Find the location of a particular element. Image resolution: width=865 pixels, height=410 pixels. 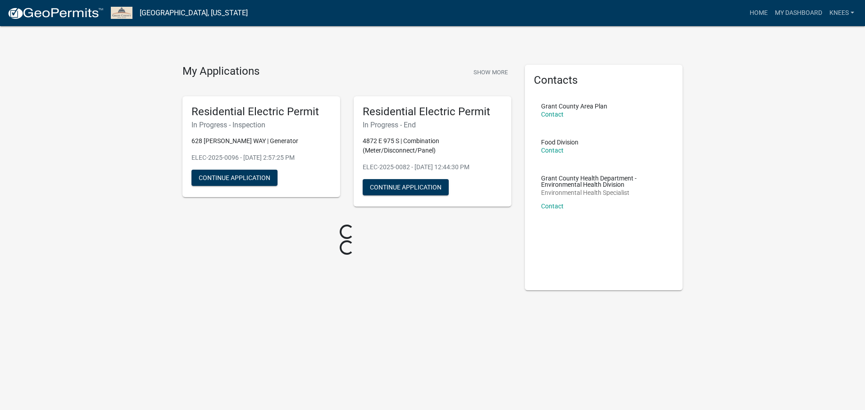

h5: Contacts is located at coordinates (604, 80).